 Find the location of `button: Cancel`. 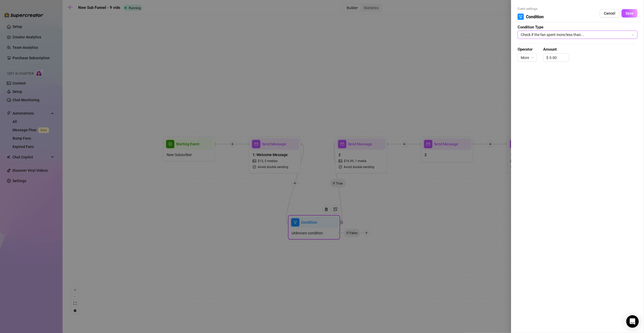

button: Cancel is located at coordinates (609, 13).